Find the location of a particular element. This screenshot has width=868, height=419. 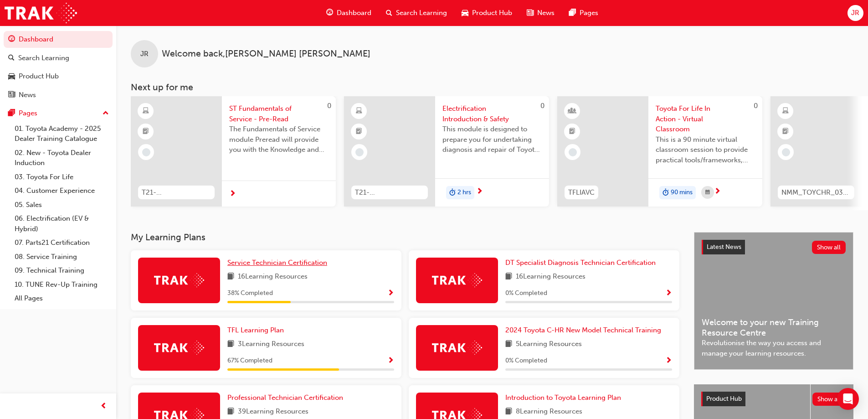

a: Professional Technician Certification is located at coordinates (286, 397).